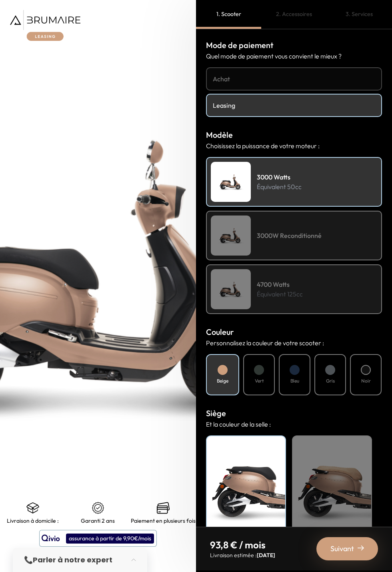  I want to click on img: right-arrow-2.png, so click(361, 548).